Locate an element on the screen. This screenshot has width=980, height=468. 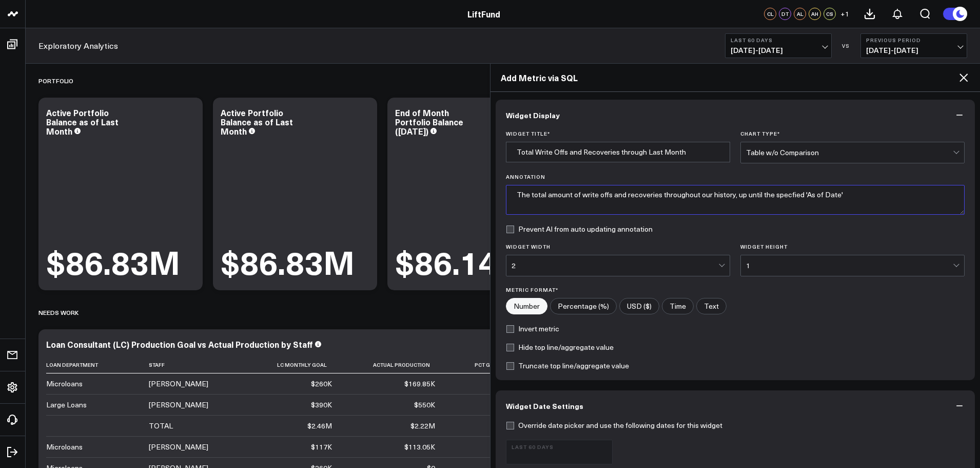
div: $2.46M is located at coordinates (320, 426).